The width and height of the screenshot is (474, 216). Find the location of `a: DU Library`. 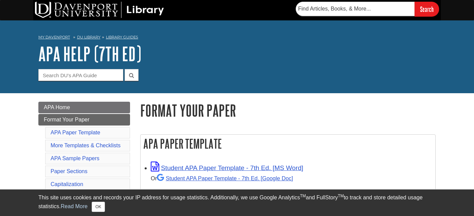

a: DU Library is located at coordinates (89, 37).